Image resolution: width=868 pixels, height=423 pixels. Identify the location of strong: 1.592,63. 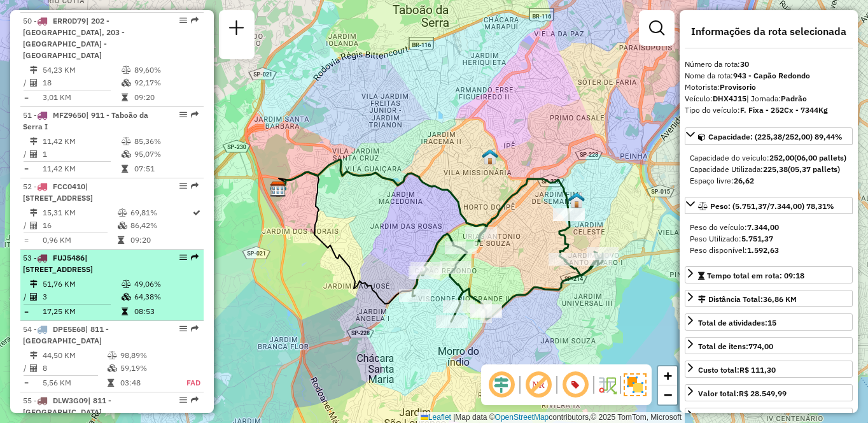
(763, 249).